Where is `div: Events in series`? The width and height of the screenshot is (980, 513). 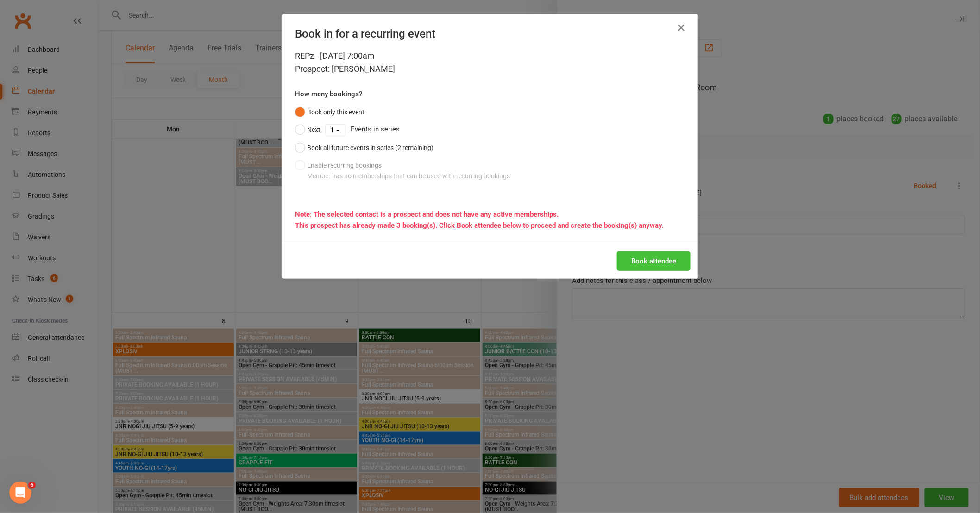 div: Events in series is located at coordinates (490, 130).